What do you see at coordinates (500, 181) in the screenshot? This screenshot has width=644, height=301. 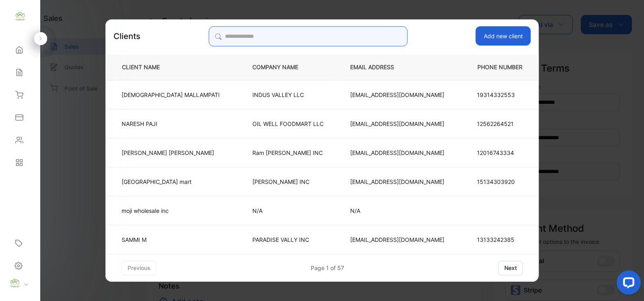 I see `p: 15134303920` at bounding box center [500, 181].